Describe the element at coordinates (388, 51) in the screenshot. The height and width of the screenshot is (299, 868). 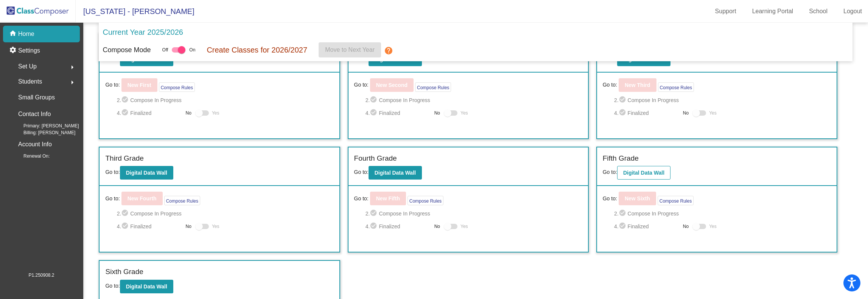
I see `mat-icon: help` at that location.